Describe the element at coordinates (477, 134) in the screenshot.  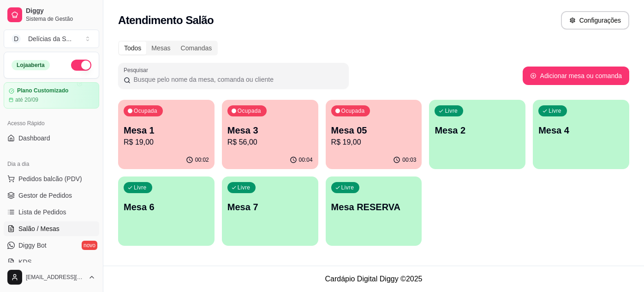
I see `button: LivreMesa 2` at that location.